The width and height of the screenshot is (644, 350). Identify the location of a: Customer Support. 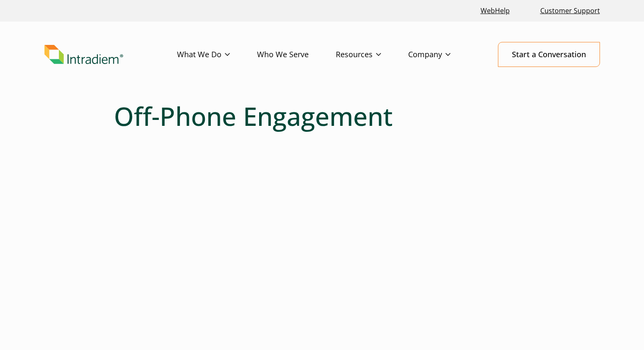
(570, 11).